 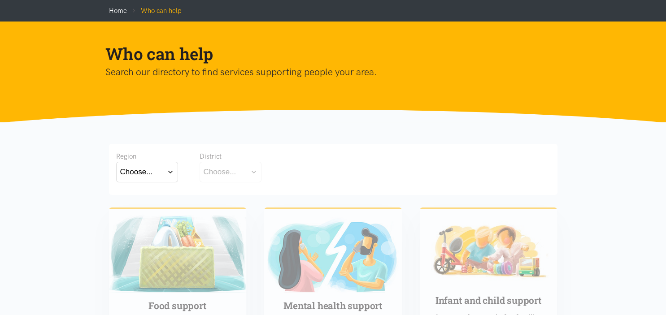 I want to click on li: Who can help, so click(x=154, y=11).